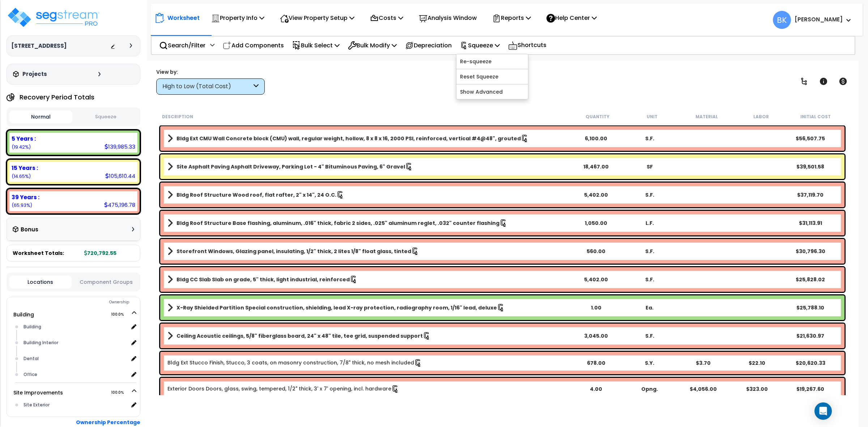 Image resolution: width=868 pixels, height=427 pixels. What do you see at coordinates (178, 117) in the screenshot?
I see `small: Description` at bounding box center [178, 117].